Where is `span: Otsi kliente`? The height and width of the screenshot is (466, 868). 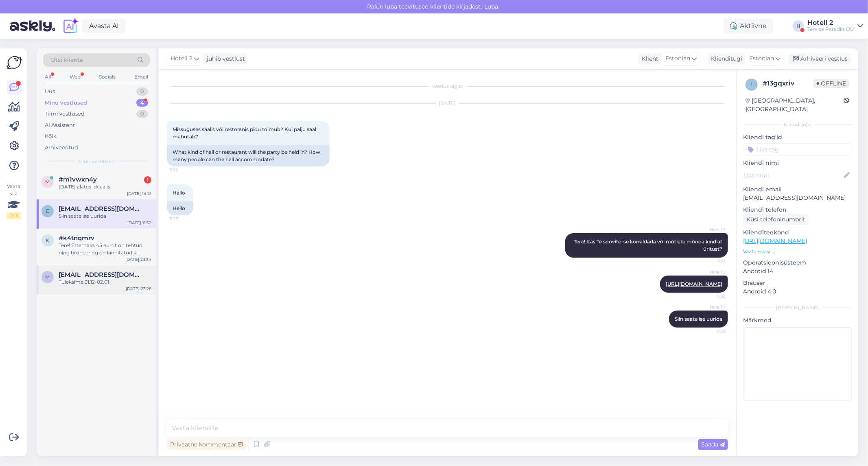 span: Otsi kliente is located at coordinates (67, 60).